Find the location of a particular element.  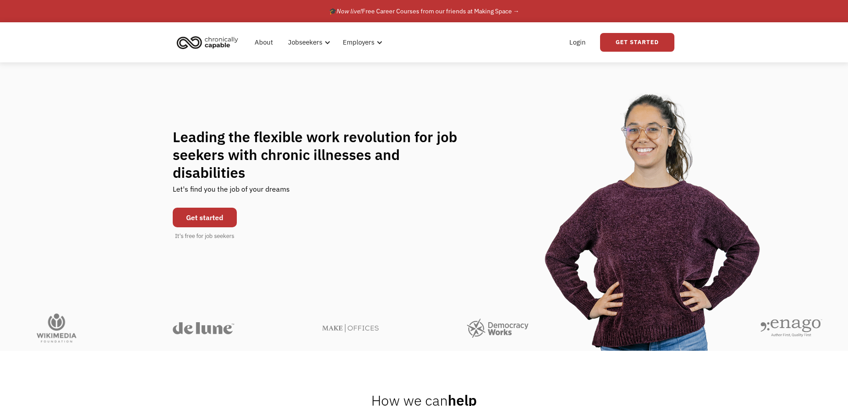

a: Login is located at coordinates (578, 42).